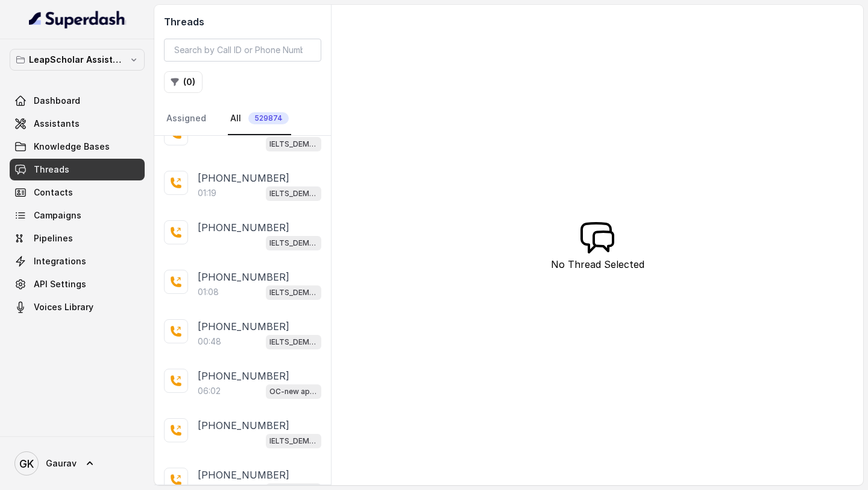  I want to click on span: Threads, so click(51, 170).